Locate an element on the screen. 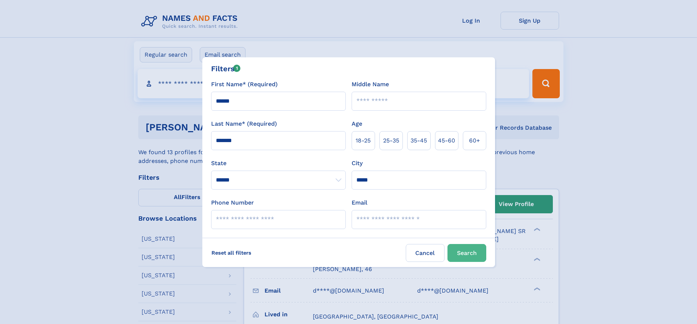 The width and height of the screenshot is (697, 324). span: 25‑35 is located at coordinates (391, 141).